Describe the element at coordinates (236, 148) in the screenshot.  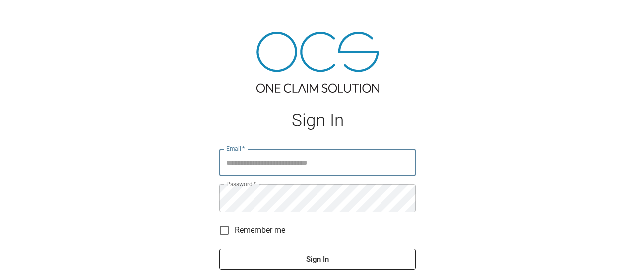
I see `label: Email` at that location.